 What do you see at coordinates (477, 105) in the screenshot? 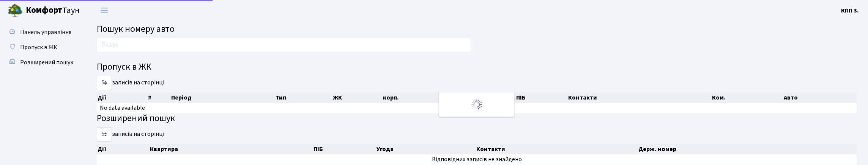
I see `img: Обробка...` at bounding box center [477, 105].